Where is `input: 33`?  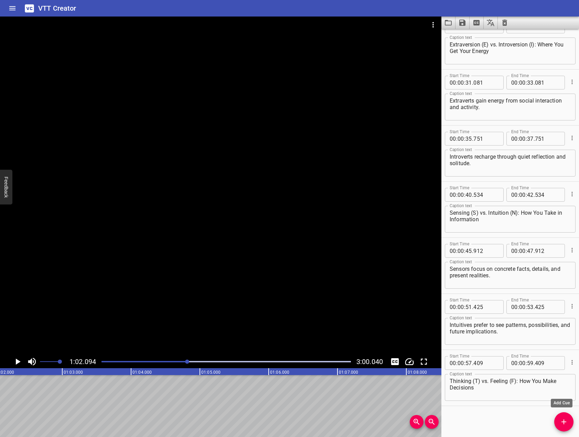 input: 33 is located at coordinates (530, 83).